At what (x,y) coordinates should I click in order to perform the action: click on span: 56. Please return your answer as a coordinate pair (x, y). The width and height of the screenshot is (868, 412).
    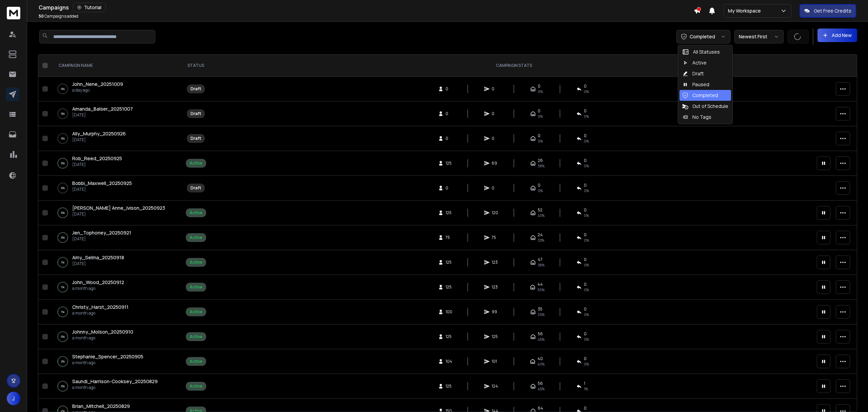
    Looking at the image, I should click on (540, 334).